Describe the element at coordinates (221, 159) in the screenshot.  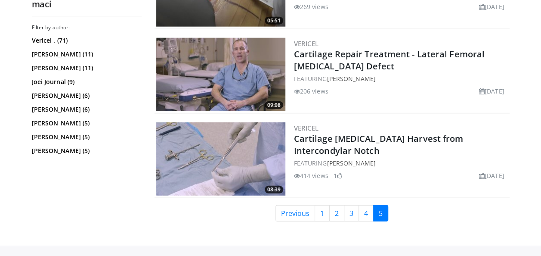
I see `img: 010732e1-6af6-451c-90dc-01296f35ed8c.300x170_q85_crop-smart_upscale.jpg` at that location.